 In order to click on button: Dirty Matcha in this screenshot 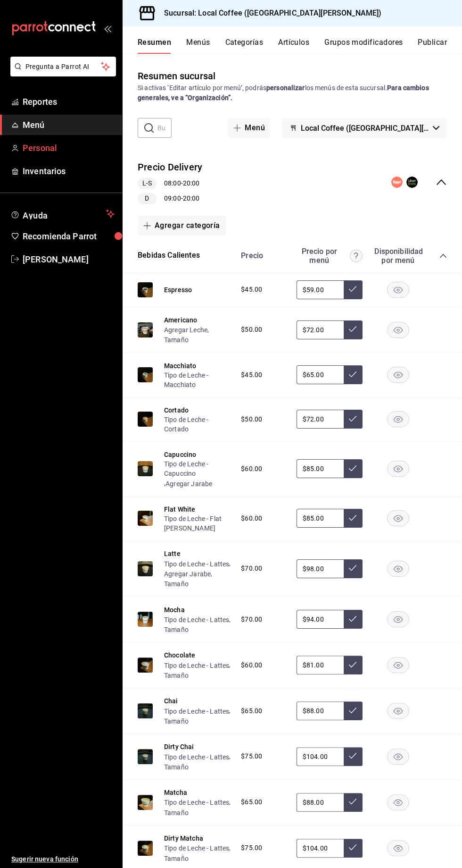, I will do `click(184, 839)`.